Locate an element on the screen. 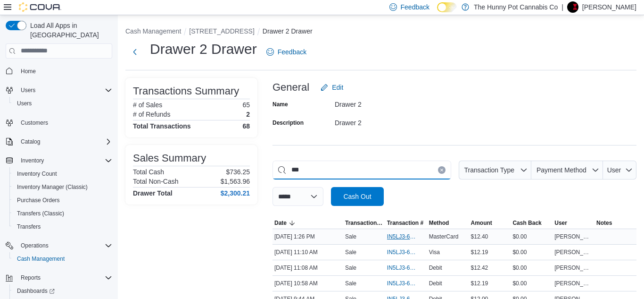 The image size is (644, 299). button: IN5LJ3-6155426 is located at coordinates (406, 236).